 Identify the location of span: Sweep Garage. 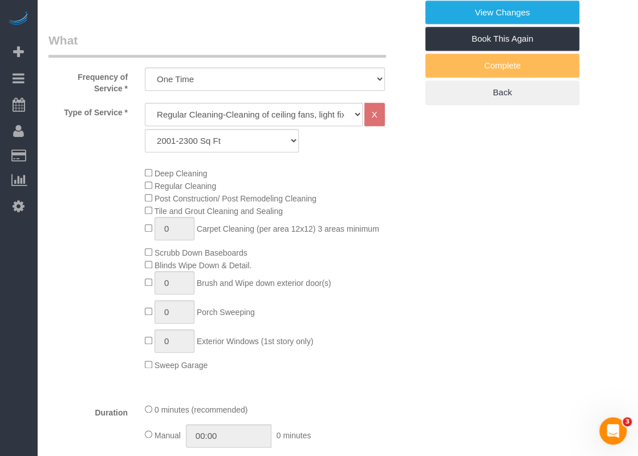
(181, 365).